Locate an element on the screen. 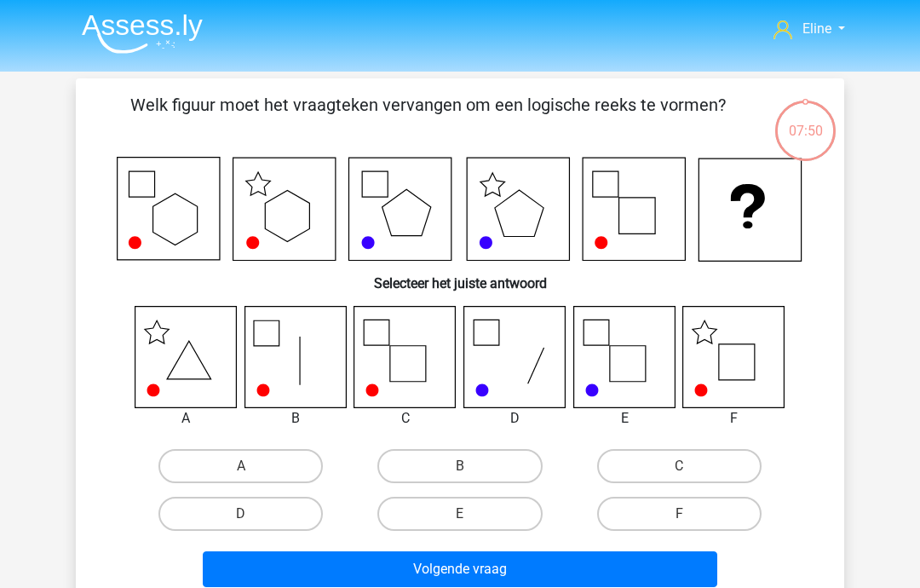 This screenshot has height=588, width=920. a: Eline is located at coordinates (809, 29).